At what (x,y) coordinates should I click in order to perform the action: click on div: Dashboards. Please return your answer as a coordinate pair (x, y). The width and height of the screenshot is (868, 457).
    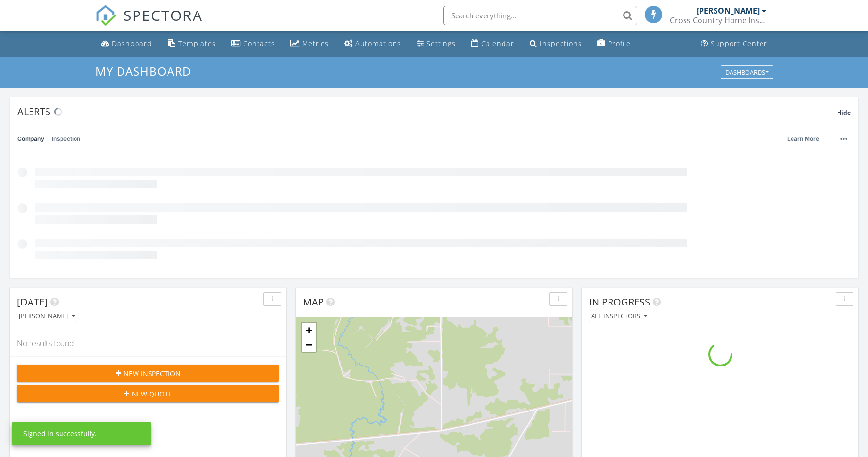
    Looking at the image, I should click on (747, 72).